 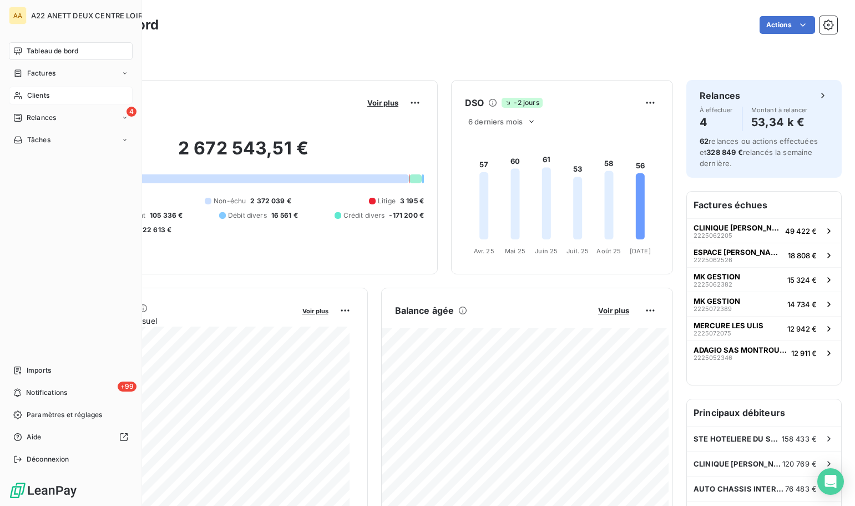 What do you see at coordinates (780, 122) in the screenshot?
I see `h4: 53,34 k €` at bounding box center [780, 122].